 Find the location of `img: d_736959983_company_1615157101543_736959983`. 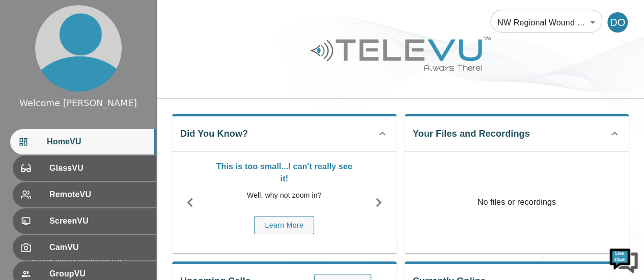

img: d_736959983_company_1615157101543_736959983 is located at coordinates (30, 60).